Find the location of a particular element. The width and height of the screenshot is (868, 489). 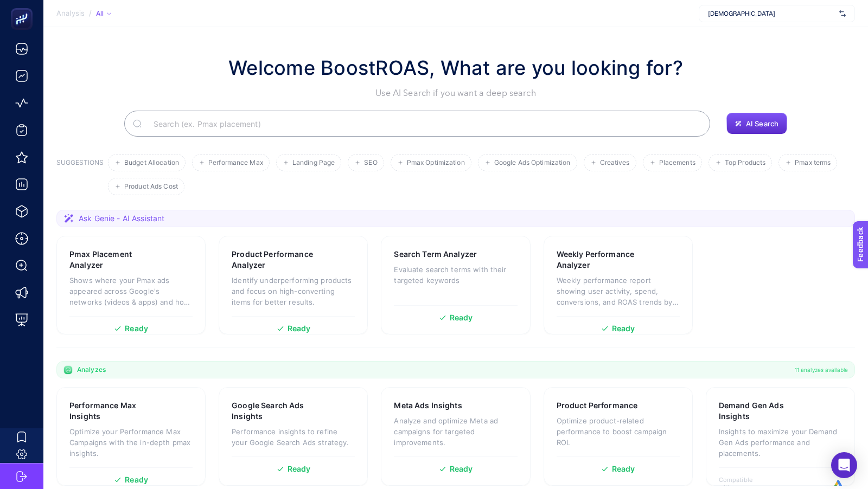

p: Evaluate search terms with their targeted keywords is located at coordinates (455, 275).